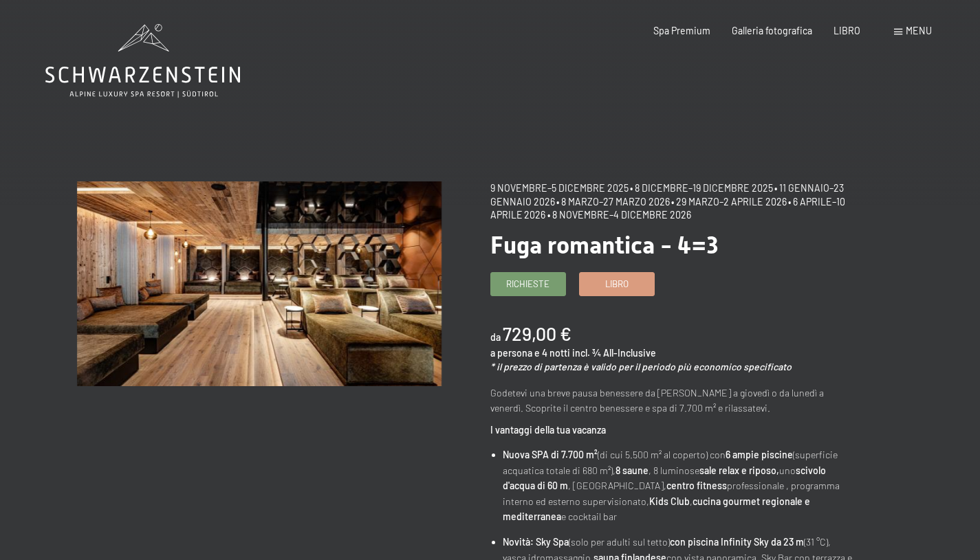  What do you see at coordinates (771, 30) in the screenshot?
I see `font: Galleria fotografica` at bounding box center [771, 30].